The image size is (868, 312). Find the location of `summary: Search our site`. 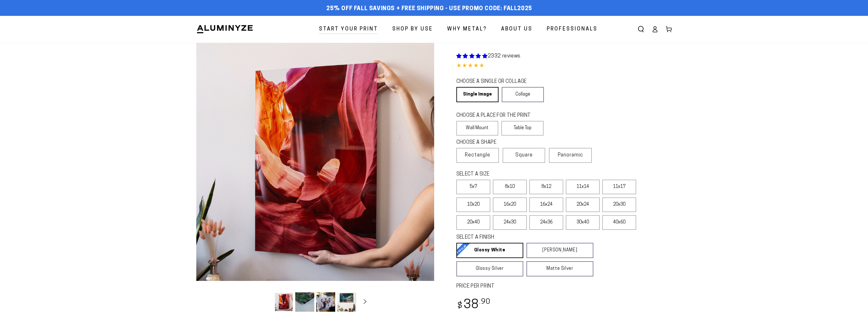

summary: Search our site is located at coordinates (641, 29).